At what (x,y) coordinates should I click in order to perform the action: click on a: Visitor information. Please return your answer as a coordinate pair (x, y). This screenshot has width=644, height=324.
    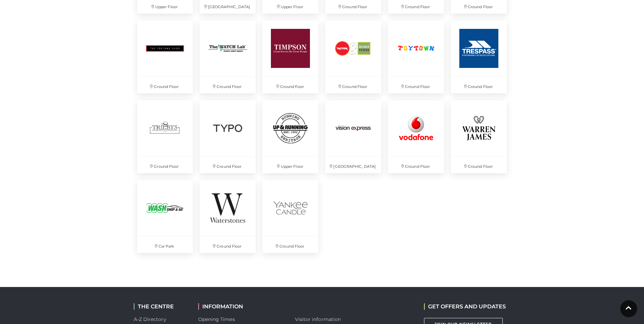
    Looking at the image, I should click on (318, 319).